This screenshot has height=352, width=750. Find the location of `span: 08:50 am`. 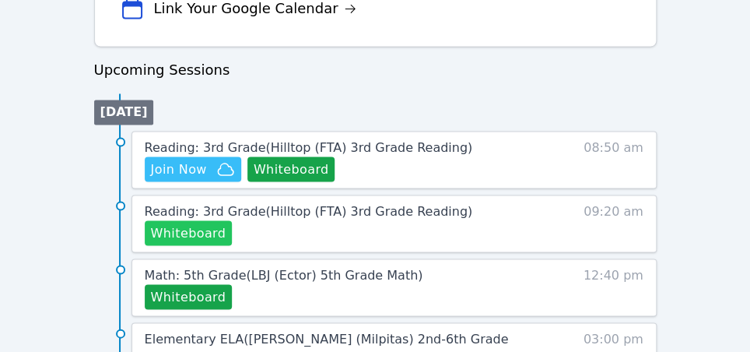

span: 08:50 am is located at coordinates (613, 159).